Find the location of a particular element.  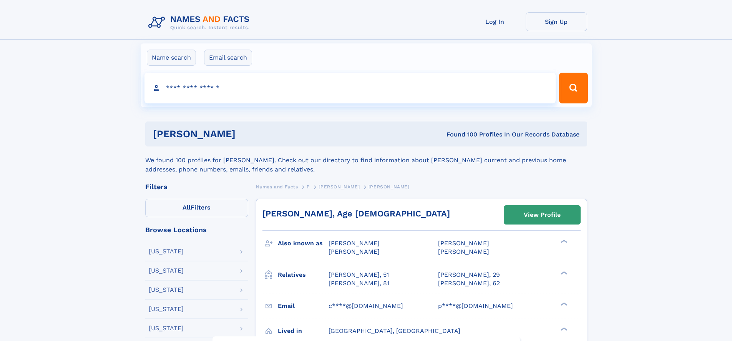

a: Log In is located at coordinates (495, 22).